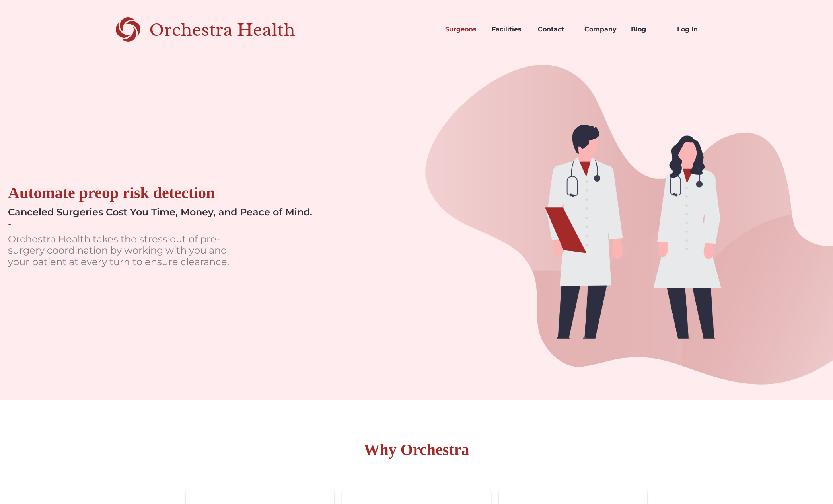  Describe the element at coordinates (625, 230) in the screenshot. I see `img: doctors` at that location.